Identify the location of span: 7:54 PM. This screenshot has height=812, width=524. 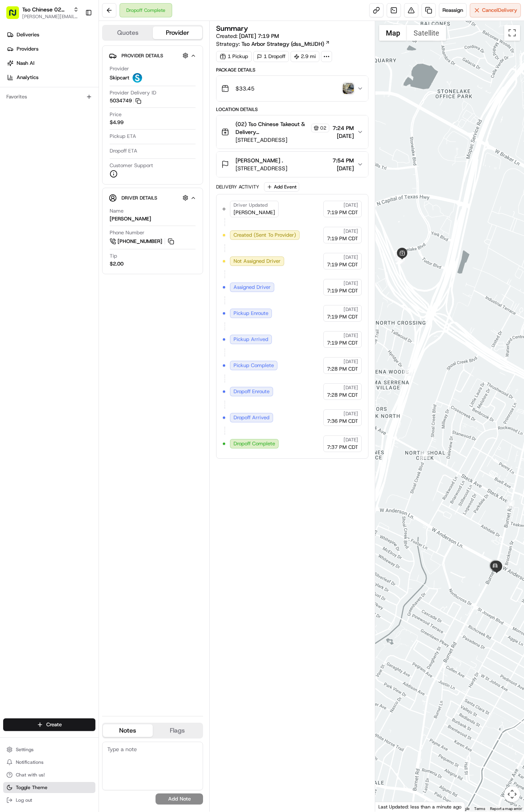
(343, 160).